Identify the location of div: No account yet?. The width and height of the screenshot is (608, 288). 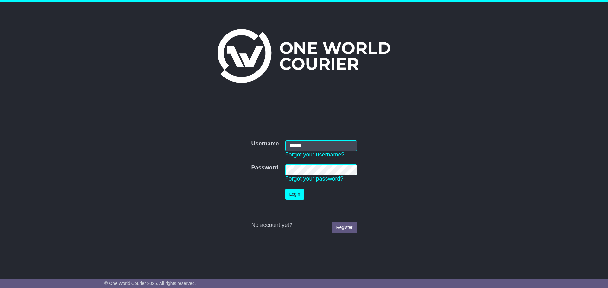
(304, 226).